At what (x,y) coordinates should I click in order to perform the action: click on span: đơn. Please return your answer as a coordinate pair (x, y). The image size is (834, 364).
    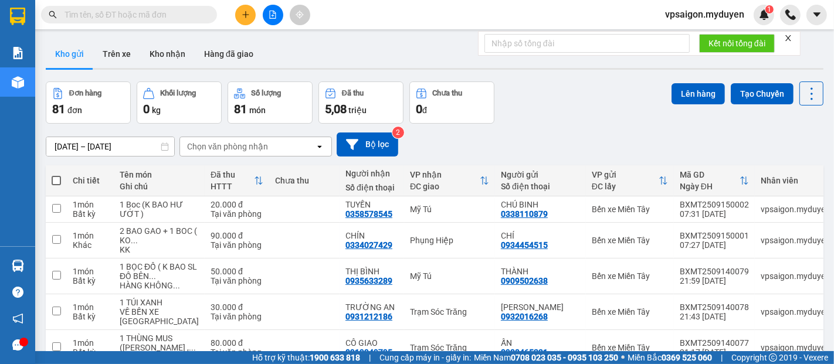
    Looking at the image, I should click on (74, 110).